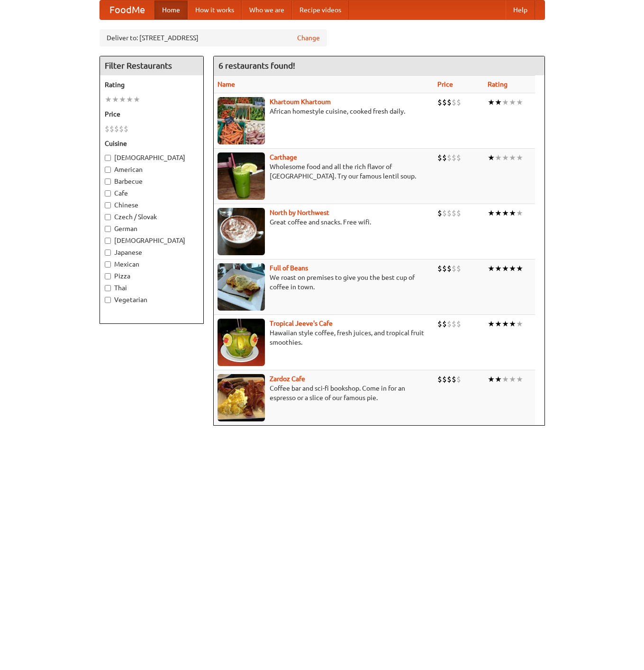 This screenshot has width=644, height=670. Describe the element at coordinates (323, 338) in the screenshot. I see `p: Hawaiian style coffee, fresh juices, and tropical fruit smoothies.` at that location.